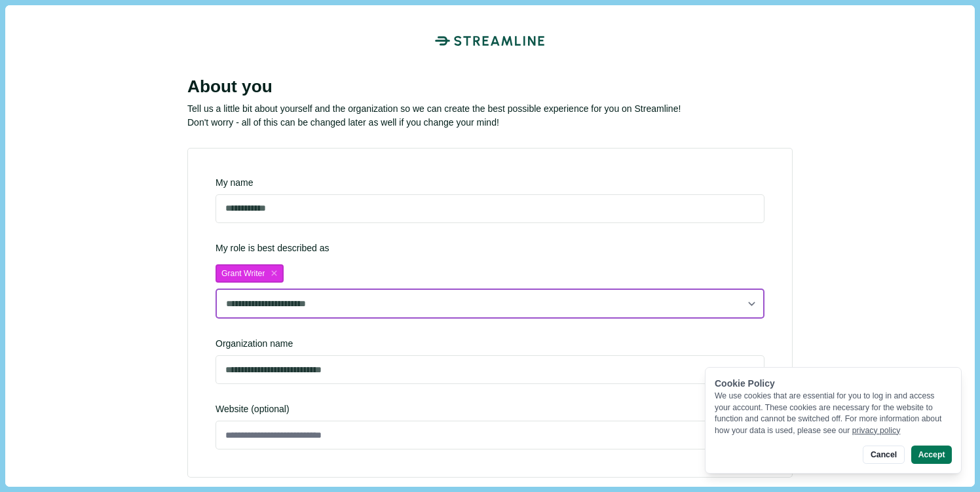 This screenshot has height=492, width=980. What do you see at coordinates (883, 455) in the screenshot?
I see `button: Cancel` at bounding box center [883, 455].